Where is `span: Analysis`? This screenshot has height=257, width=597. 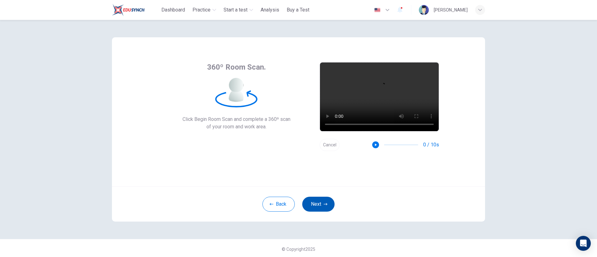
span: Analysis is located at coordinates (270, 10).